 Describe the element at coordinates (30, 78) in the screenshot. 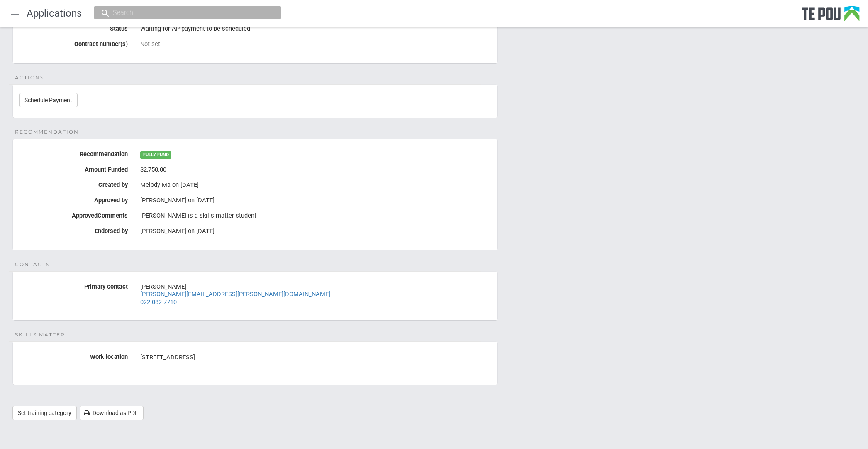

I see `span: Actions` at that location.